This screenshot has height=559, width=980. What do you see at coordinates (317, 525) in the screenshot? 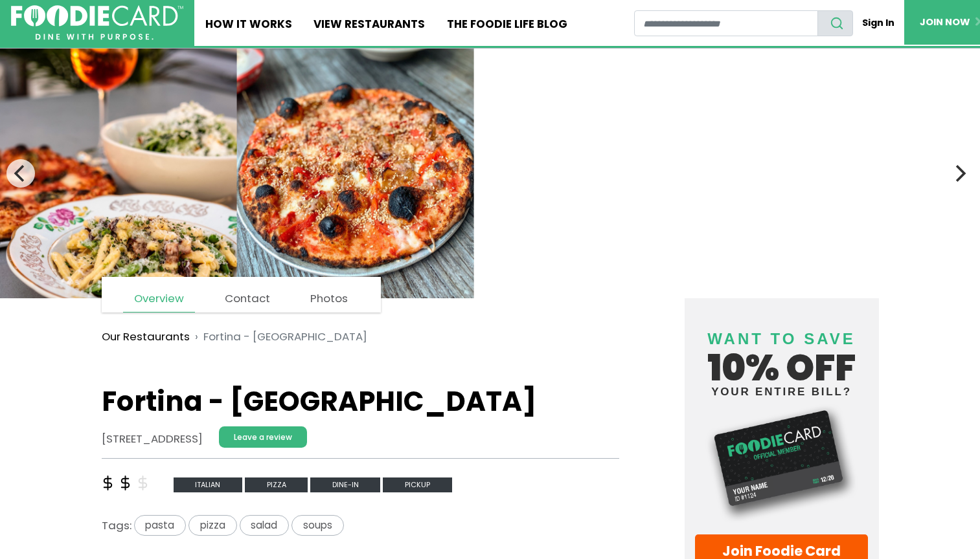
I see `a: soups` at bounding box center [317, 525].